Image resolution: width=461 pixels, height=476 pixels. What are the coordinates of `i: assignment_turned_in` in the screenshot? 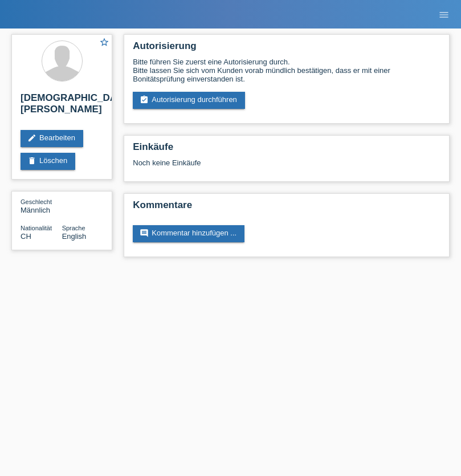 It's located at (144, 100).